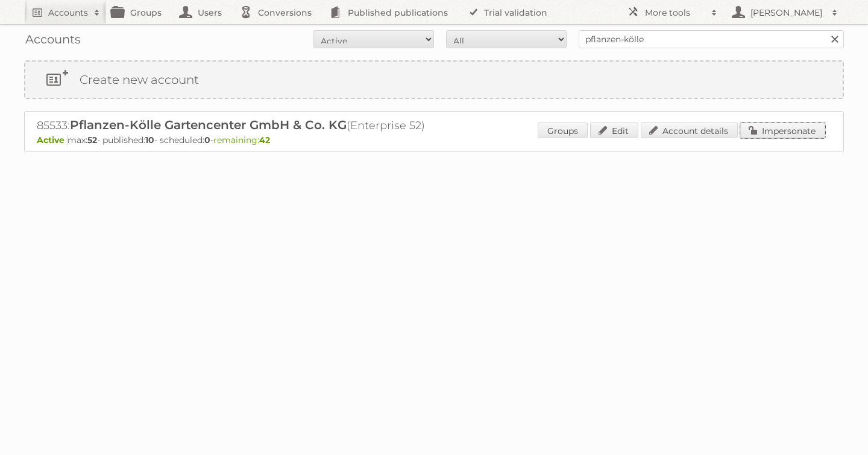 Image resolution: width=868 pixels, height=455 pixels. What do you see at coordinates (68, 13) in the screenshot?
I see `h2: Accounts` at bounding box center [68, 13].